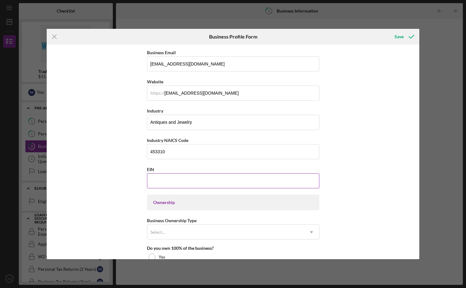  What do you see at coordinates (168, 140) in the screenshot?
I see `label: Industry NAICS Code` at bounding box center [168, 140].